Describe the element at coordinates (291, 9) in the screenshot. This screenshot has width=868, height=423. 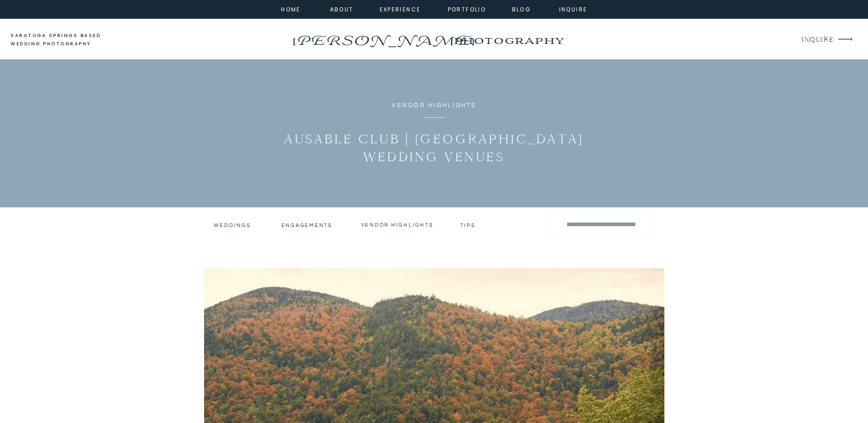
I see `nav: home` at that location.